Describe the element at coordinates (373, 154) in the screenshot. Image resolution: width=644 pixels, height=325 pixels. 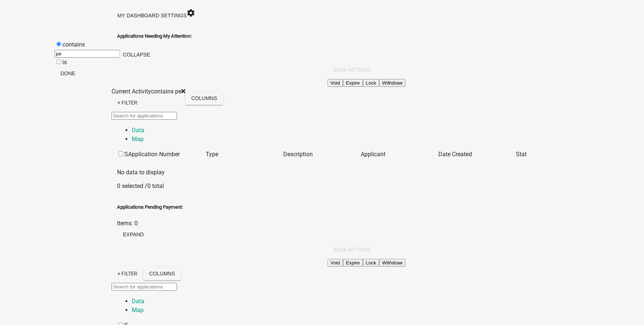
I see `span: Applicant` at that location.